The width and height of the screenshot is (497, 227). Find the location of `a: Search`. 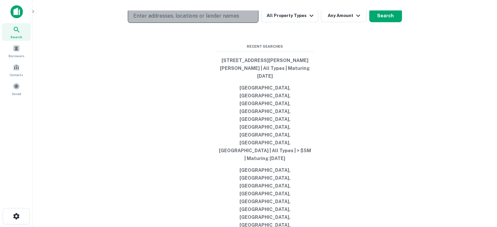

a: Search is located at coordinates (16, 32).